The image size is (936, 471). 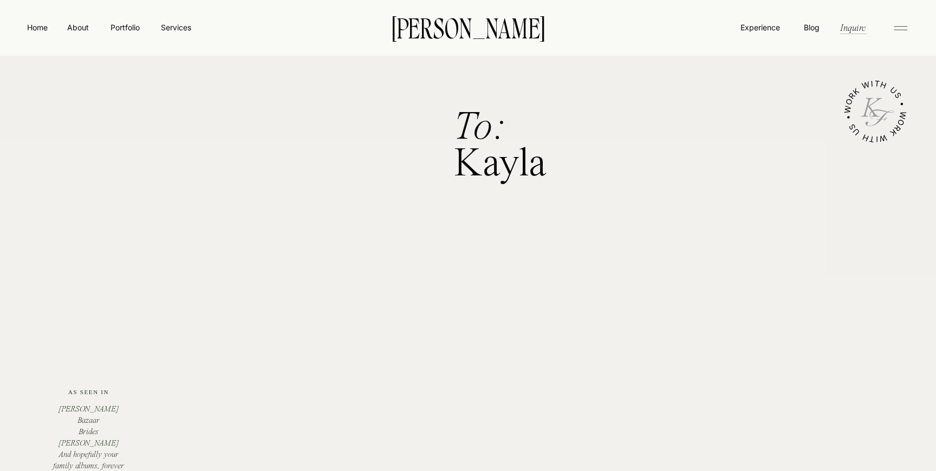 What do you see at coordinates (176, 27) in the screenshot?
I see `nav: Services` at bounding box center [176, 27].